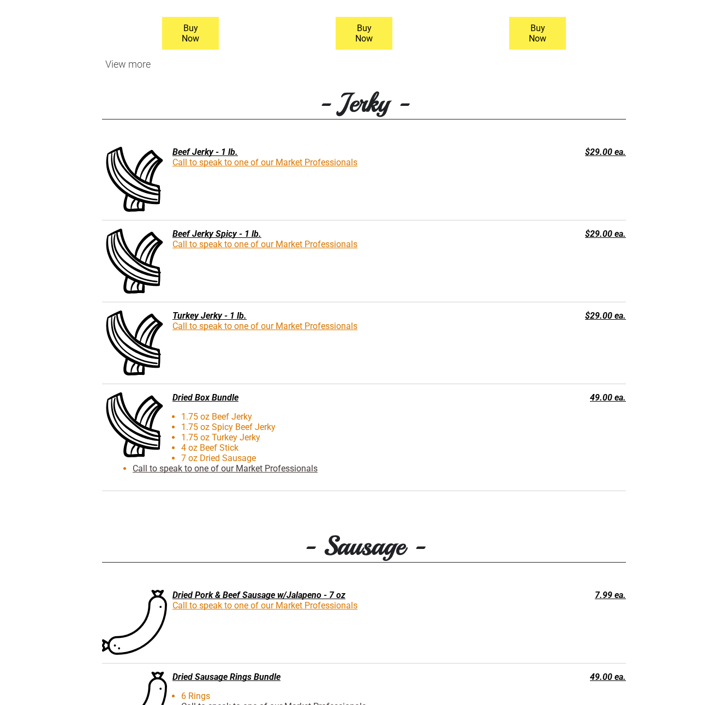  What do you see at coordinates (364, 103) in the screenshot?
I see `h3: - Jerky -` at bounding box center [364, 103].